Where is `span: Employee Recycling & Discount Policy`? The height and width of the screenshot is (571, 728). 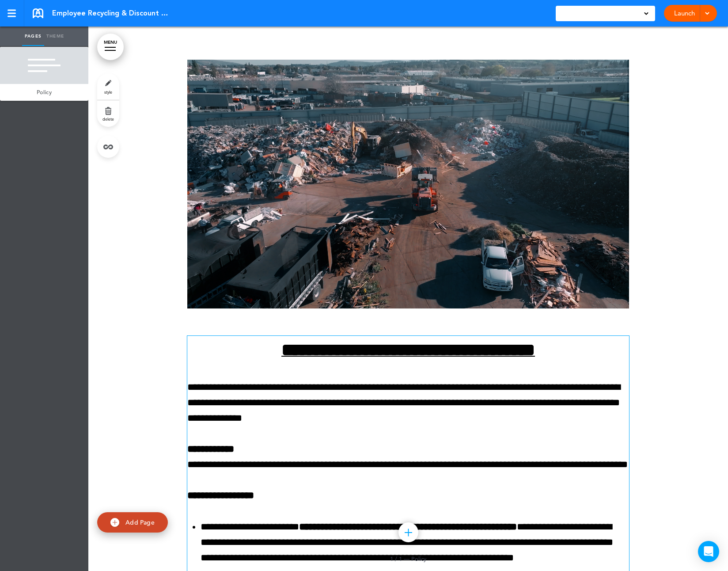
span: Employee Recycling & Discount Policy is located at coordinates (112, 13).